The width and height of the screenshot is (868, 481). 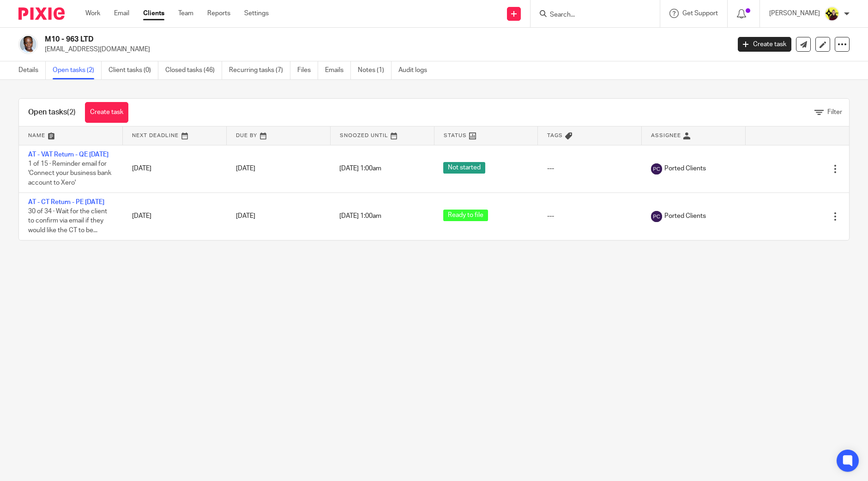 What do you see at coordinates (28, 45) in the screenshot?
I see `img: Tonia%20Miller%20(T'Nia).jpg` at bounding box center [28, 45].